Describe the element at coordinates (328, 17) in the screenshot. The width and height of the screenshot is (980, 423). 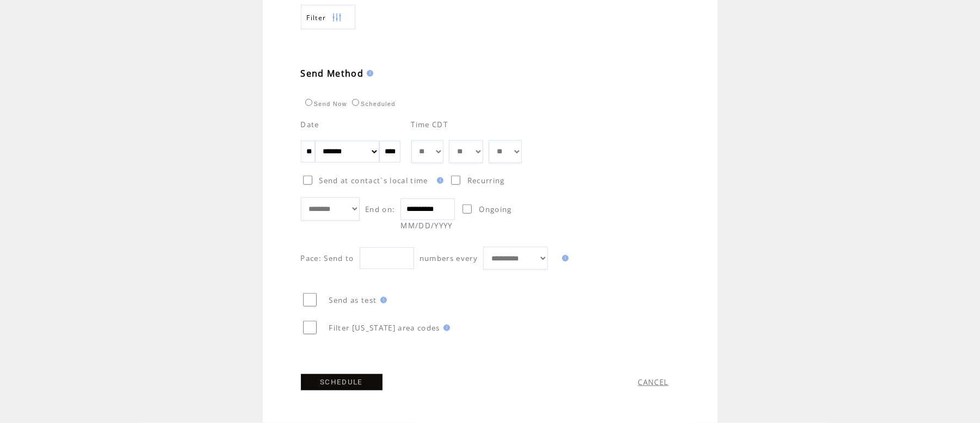
I see `a: Filter` at that location.